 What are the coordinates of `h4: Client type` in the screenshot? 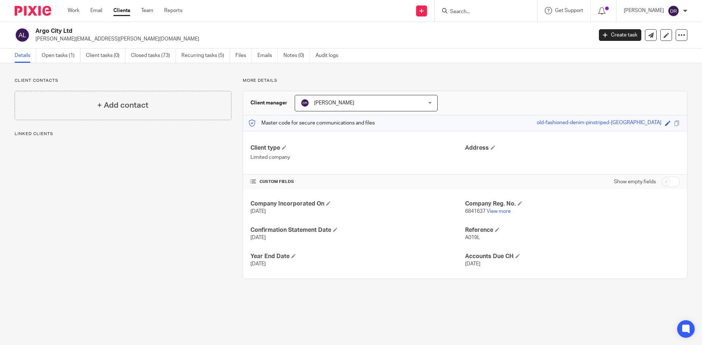 It's located at (357, 148).